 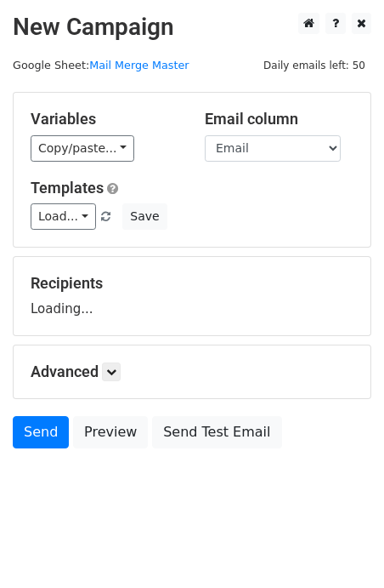 What do you see at coordinates (315, 66) in the screenshot?
I see `span: Daily emails left: 50` at bounding box center [315, 66].